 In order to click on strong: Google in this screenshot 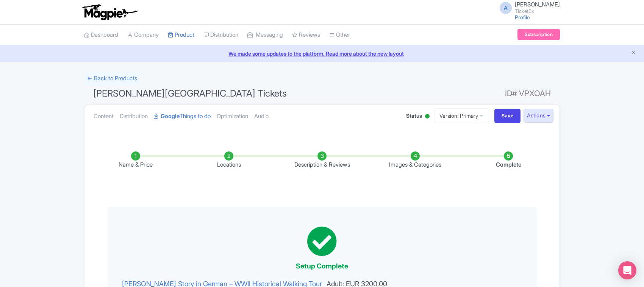, I will do `click(170, 116)`.